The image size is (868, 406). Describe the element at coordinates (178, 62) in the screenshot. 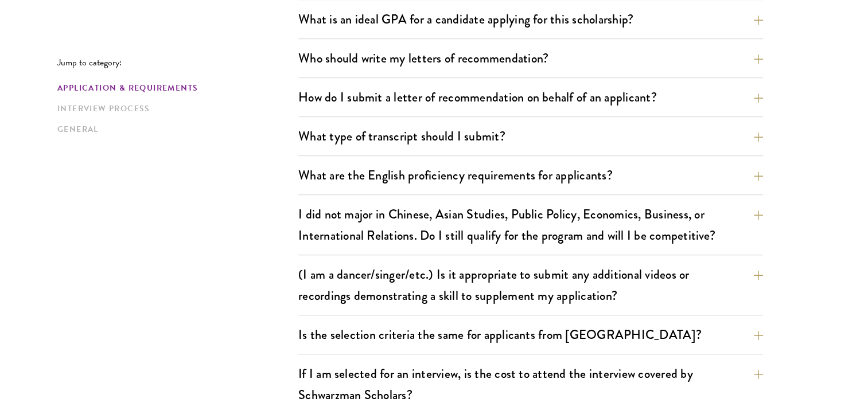

I see `p: Jump to category:` at that location.